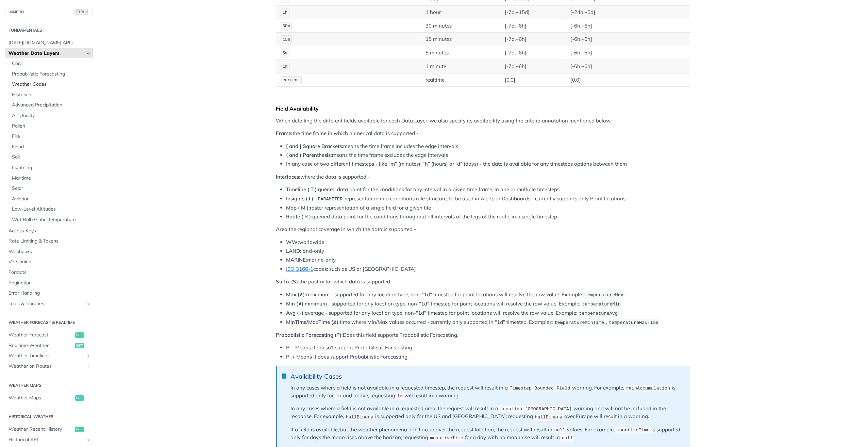 The width and height of the screenshot is (868, 447). What do you see at coordinates (49, 304) in the screenshot?
I see `a: Tools & LibrariesShow subpages for Tools & Libraries` at bounding box center [49, 304].